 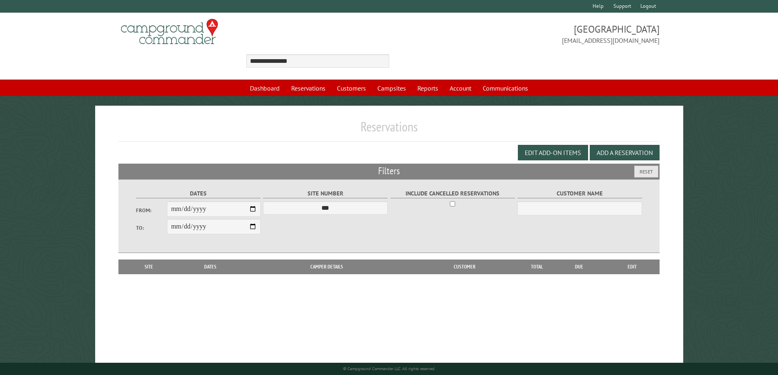 I want to click on a: Account, so click(x=460, y=88).